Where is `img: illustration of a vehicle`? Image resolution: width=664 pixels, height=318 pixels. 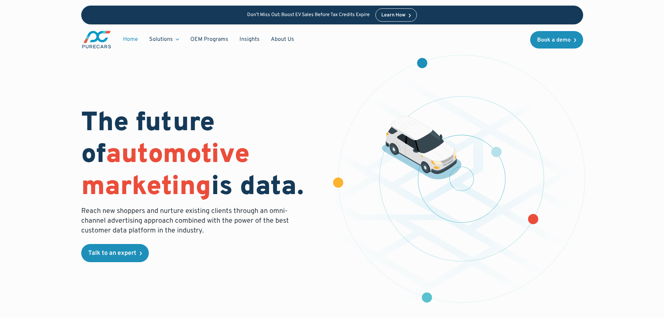
img: illustration of a vehicle is located at coordinates (422, 147).